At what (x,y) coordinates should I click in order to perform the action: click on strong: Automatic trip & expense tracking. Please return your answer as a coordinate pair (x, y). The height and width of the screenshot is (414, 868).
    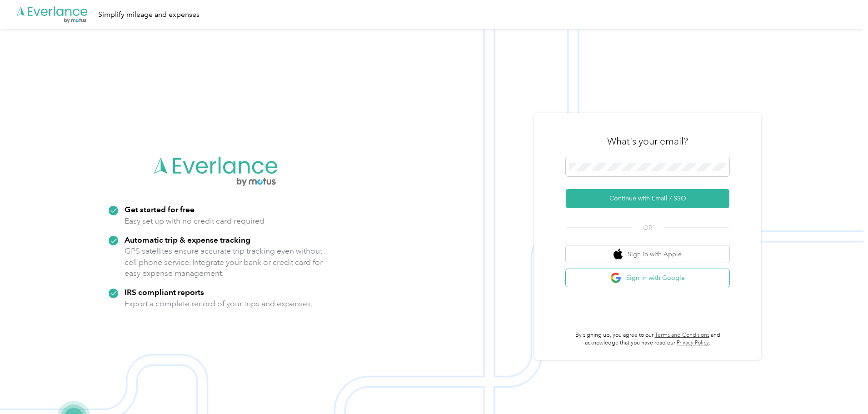
    Looking at the image, I should click on (187, 239).